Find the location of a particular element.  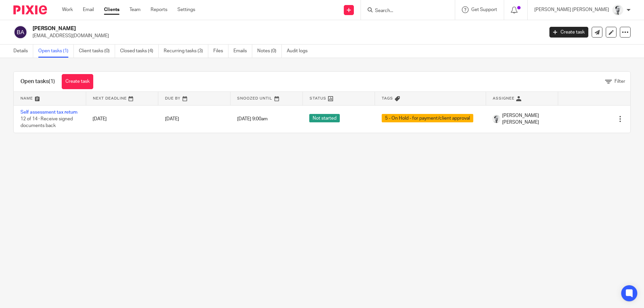

a: Open tasks (1) is located at coordinates (56, 51).